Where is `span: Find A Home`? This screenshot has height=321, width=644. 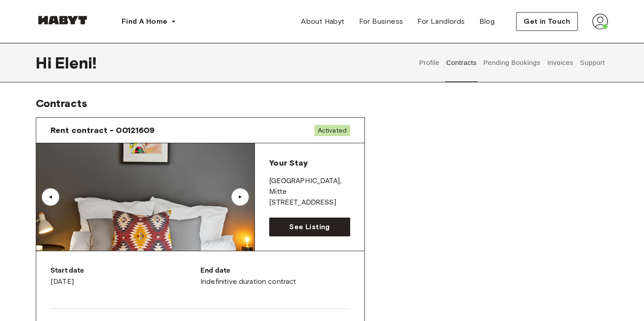
span: Find A Home is located at coordinates (145, 21).